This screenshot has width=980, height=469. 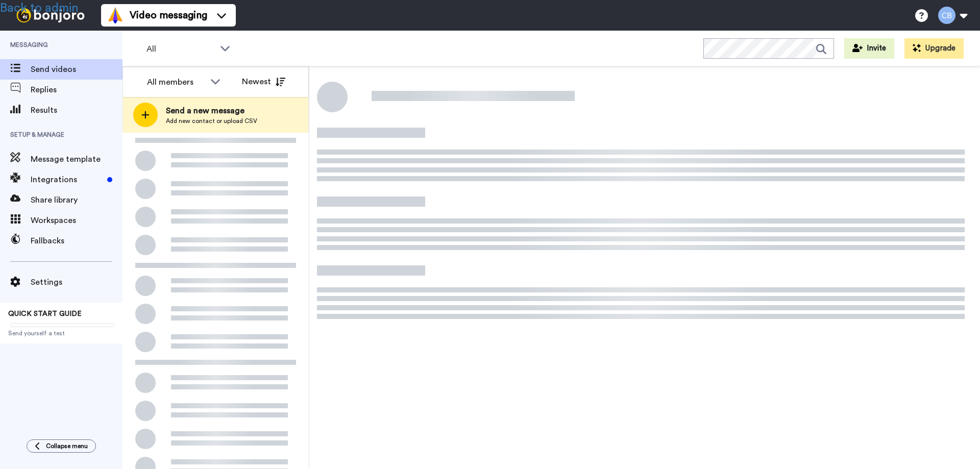 I want to click on img: vm-color.svg, so click(x=115, y=15).